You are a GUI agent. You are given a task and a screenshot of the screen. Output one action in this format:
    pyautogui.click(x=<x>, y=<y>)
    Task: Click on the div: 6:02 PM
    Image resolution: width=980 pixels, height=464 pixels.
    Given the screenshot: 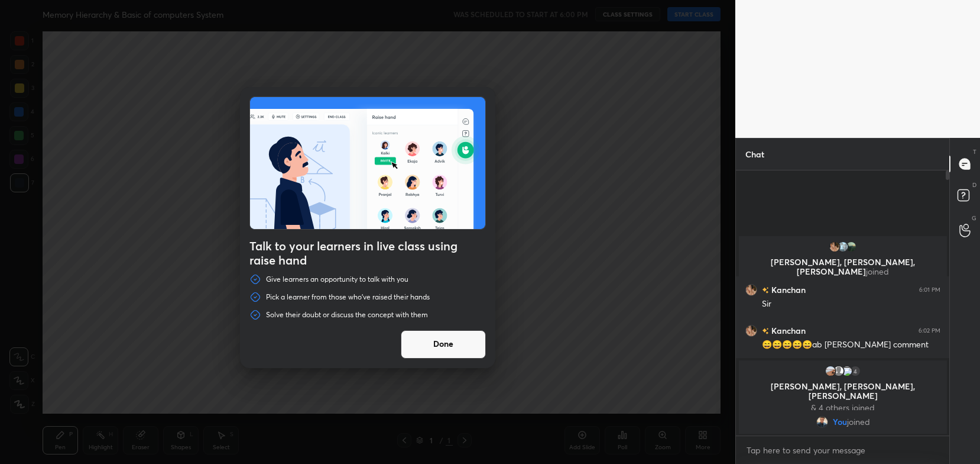 What is the action you would take?
    pyautogui.click(x=930, y=331)
    